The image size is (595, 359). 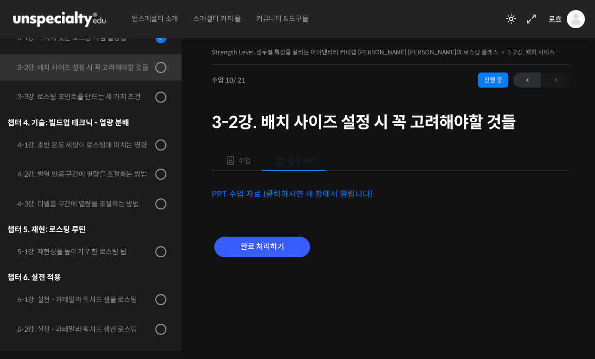 What do you see at coordinates (87, 277) in the screenshot?
I see `div: 챕터 6. 실전 적용` at bounding box center [87, 277].